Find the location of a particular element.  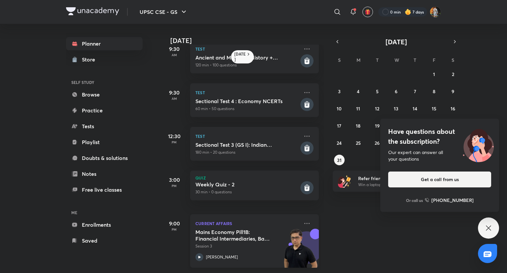

abbr: Thursday is located at coordinates (415, 60).